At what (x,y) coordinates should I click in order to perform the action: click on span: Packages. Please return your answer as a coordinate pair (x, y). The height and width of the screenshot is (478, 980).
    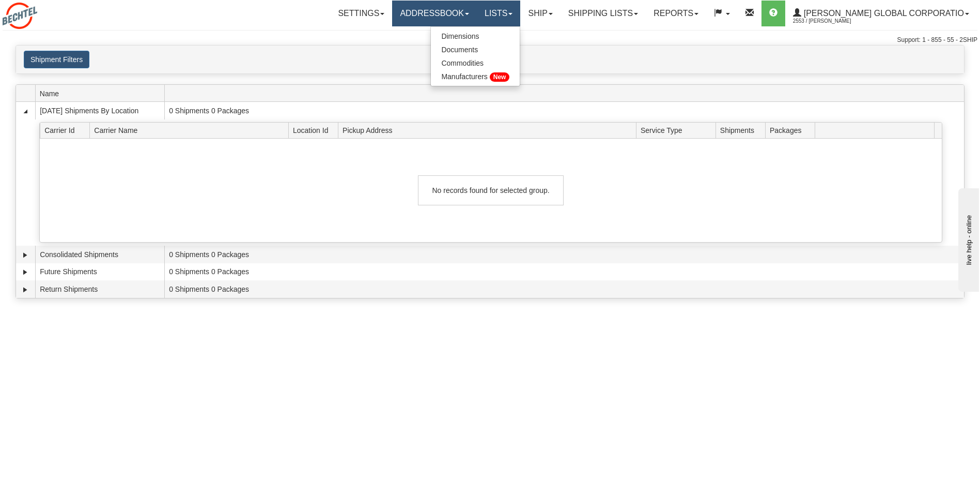
    Looking at the image, I should click on (793, 130).